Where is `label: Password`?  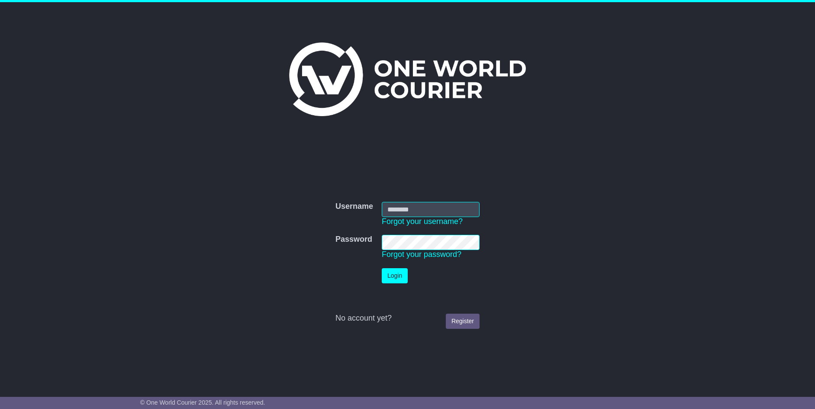 label: Password is located at coordinates (354, 239).